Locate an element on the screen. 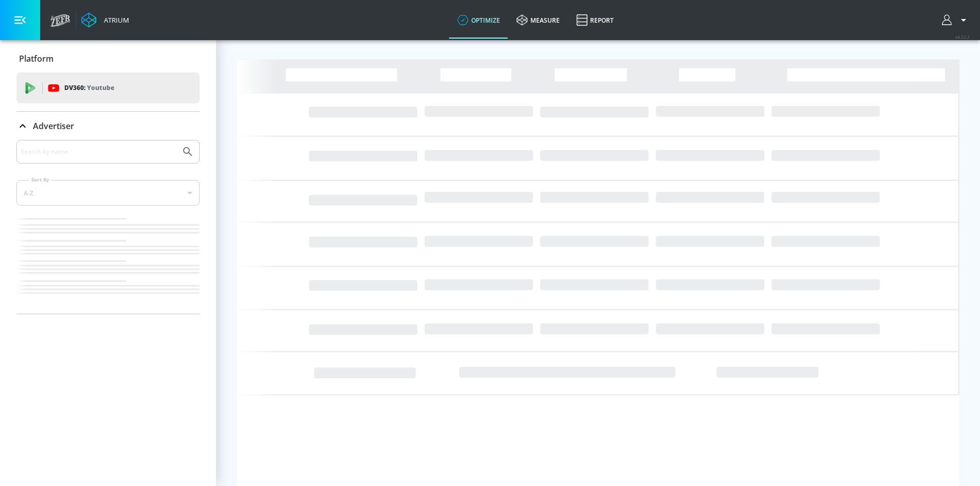 The width and height of the screenshot is (980, 486). div: Atrium is located at coordinates (114, 20).